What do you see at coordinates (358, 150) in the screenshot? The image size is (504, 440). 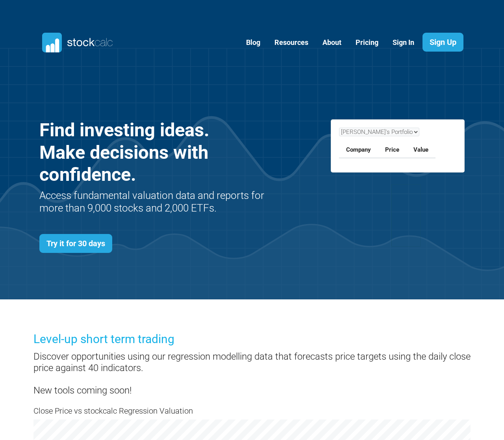 I see `th: Company` at bounding box center [358, 150].